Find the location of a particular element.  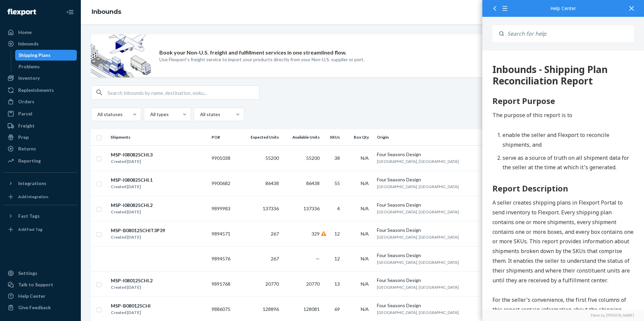

div: Inbounds is located at coordinates (29, 44).